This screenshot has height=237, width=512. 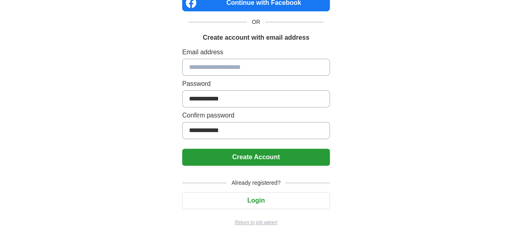 I want to click on a: Login, so click(x=256, y=200).